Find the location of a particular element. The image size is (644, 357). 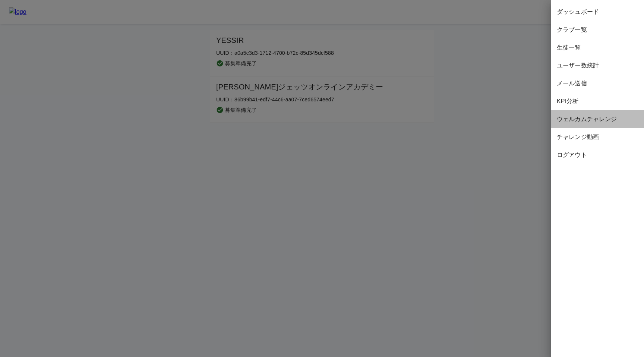

span: チャレンジ動画 is located at coordinates (598, 137).